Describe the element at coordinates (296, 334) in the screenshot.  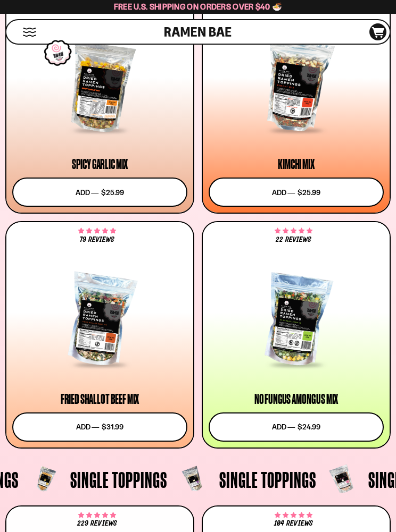
I see `a: 4.82 stars 22 reviews No Fungus Among Us Mix Add ― $24.99` at that location.